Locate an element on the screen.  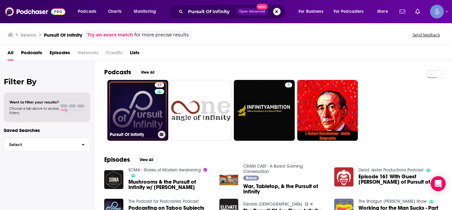
img: Mushrooms & the Pursuit of Infinity w/ Josh Leonard is located at coordinates (114, 180).